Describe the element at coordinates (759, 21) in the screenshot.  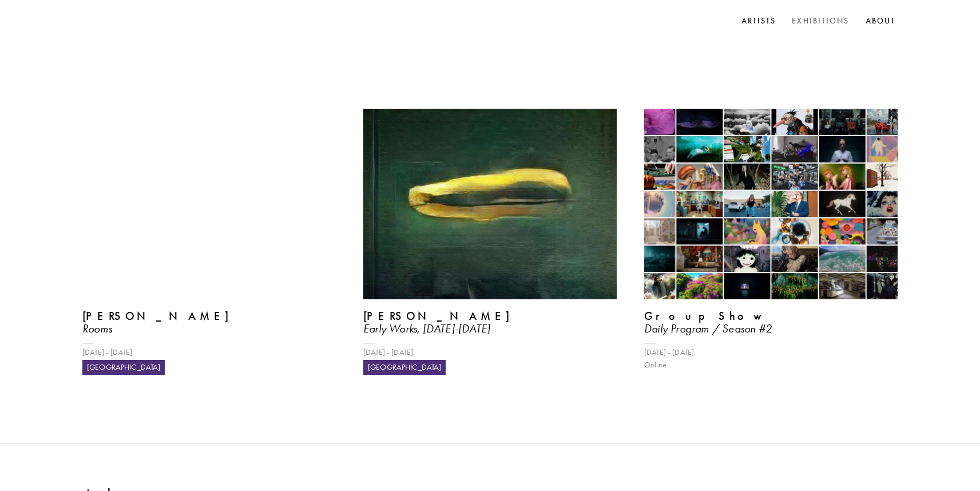
I see `a: Artists` at that location.